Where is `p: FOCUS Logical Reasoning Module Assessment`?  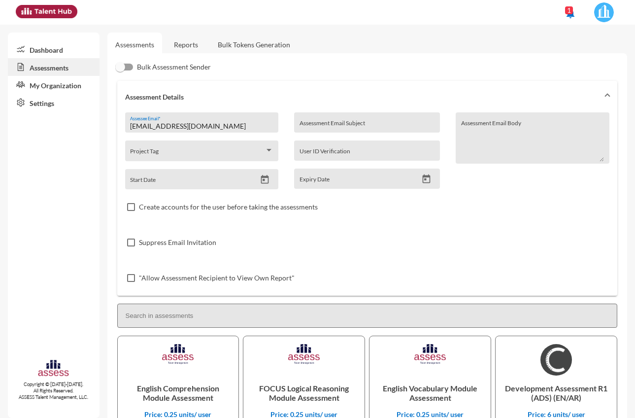 p: FOCUS Logical Reasoning Module Assessment is located at coordinates (304, 393).